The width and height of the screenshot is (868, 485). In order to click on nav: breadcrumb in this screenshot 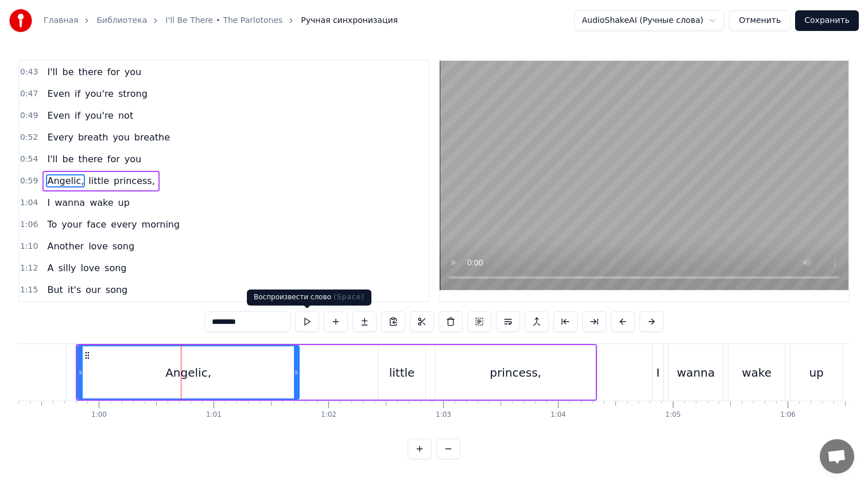, I will do `click(220, 21)`.